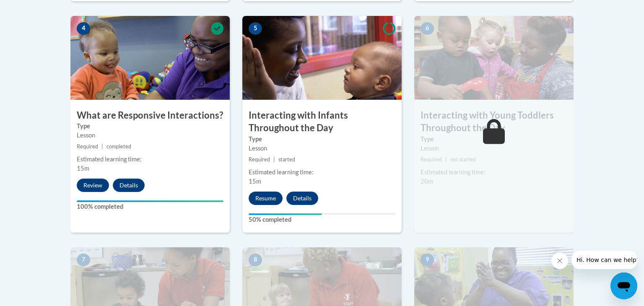  Describe the element at coordinates (322, 122) in the screenshot. I see `h3: Interacting with Infants Throughout the Day` at that location.